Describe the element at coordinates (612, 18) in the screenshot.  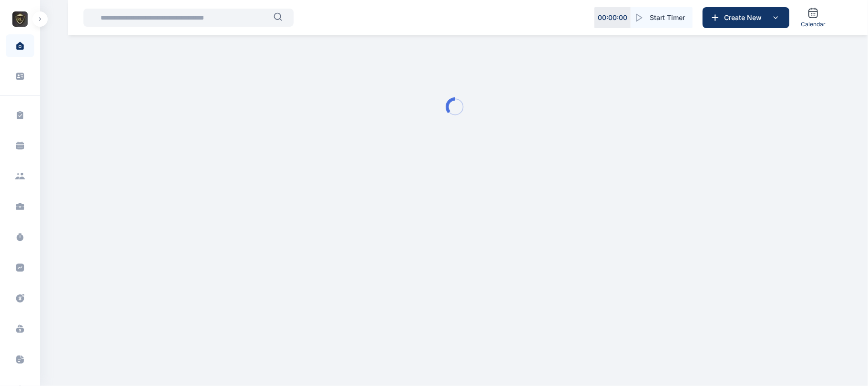
I see `p: 00 : 00 : 00` at that location.